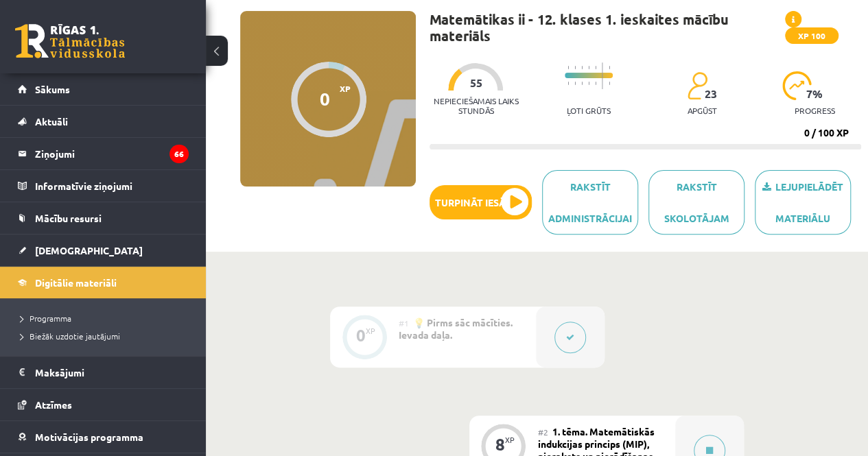 The height and width of the screenshot is (456, 868). What do you see at coordinates (103, 405) in the screenshot?
I see `a: Atzīmes` at bounding box center [103, 405].